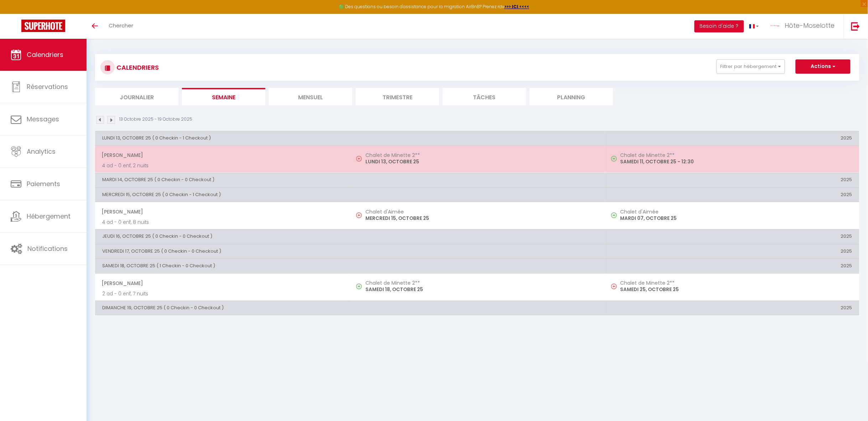  I want to click on span: Paiements, so click(43, 184).